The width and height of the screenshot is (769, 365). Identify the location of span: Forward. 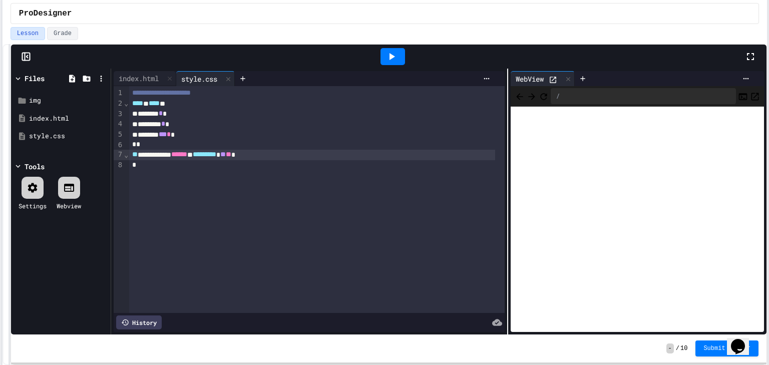
(532, 96).